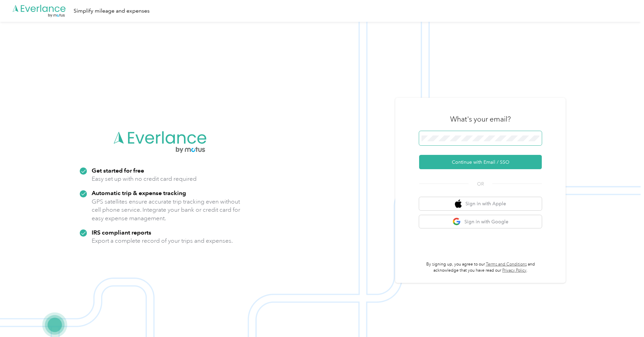 The height and width of the screenshot is (337, 644). Describe the element at coordinates (459, 204) in the screenshot. I see `img: apple logo` at that location.